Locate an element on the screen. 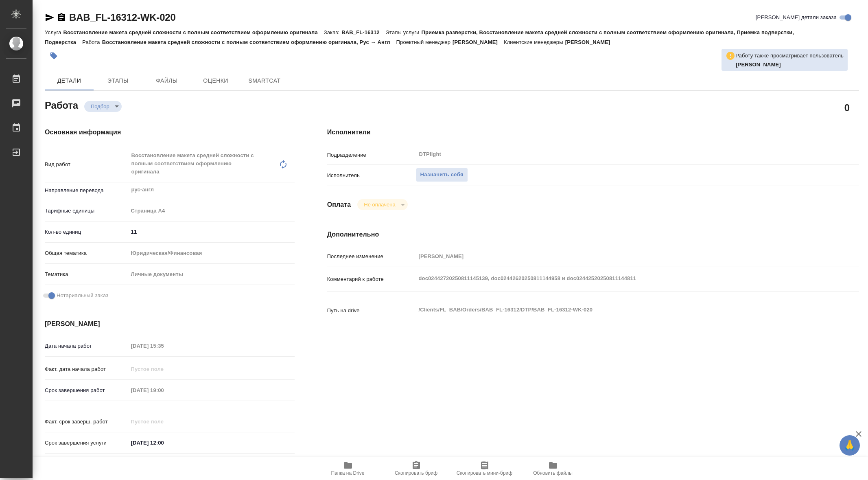  p: Путь на drive is located at coordinates (372, 310).